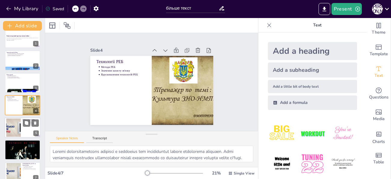  I want to click on div: Add charts and graphs, so click(379, 137).